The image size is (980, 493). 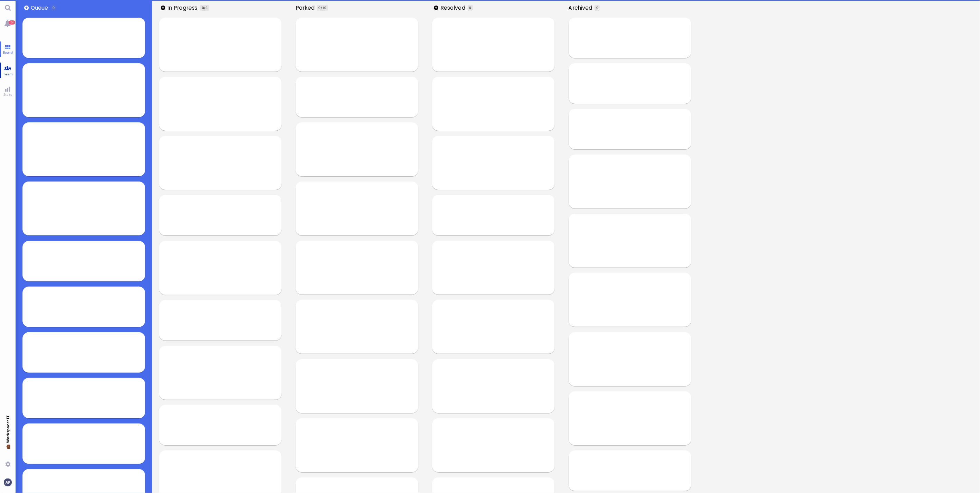 What do you see at coordinates (582, 8) in the screenshot?
I see `span: Archived` at bounding box center [582, 8].